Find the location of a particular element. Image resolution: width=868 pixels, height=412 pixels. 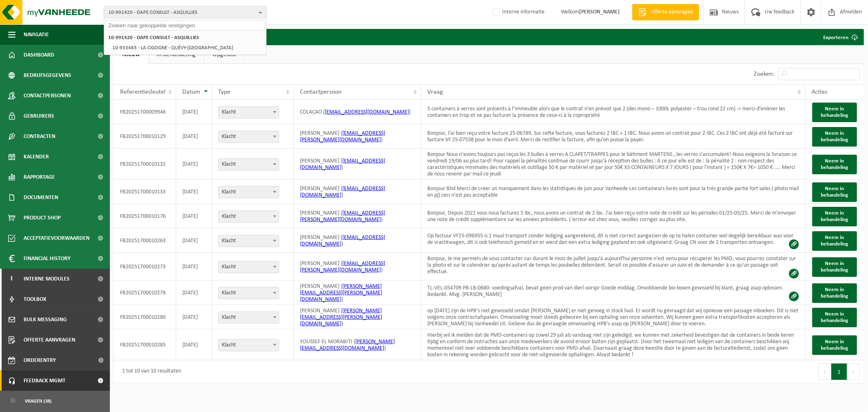

span: Feedback MGMT is located at coordinates (44, 381).